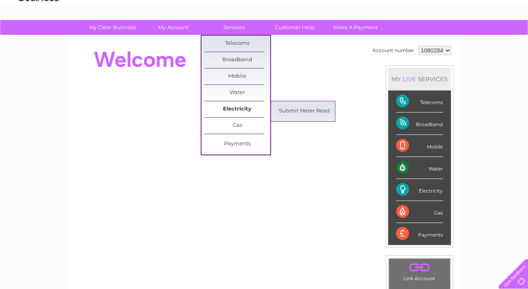 Image resolution: width=528 pixels, height=289 pixels. What do you see at coordinates (419, 233) in the screenshot?
I see `div: Payments` at bounding box center [419, 233].